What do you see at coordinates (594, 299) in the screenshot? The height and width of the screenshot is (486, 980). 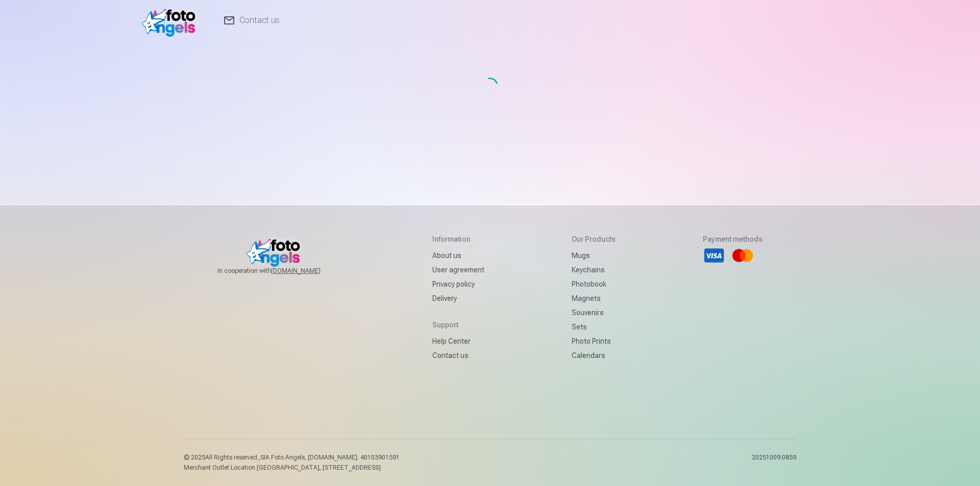 I see `a: Magnets` at bounding box center [594, 299].